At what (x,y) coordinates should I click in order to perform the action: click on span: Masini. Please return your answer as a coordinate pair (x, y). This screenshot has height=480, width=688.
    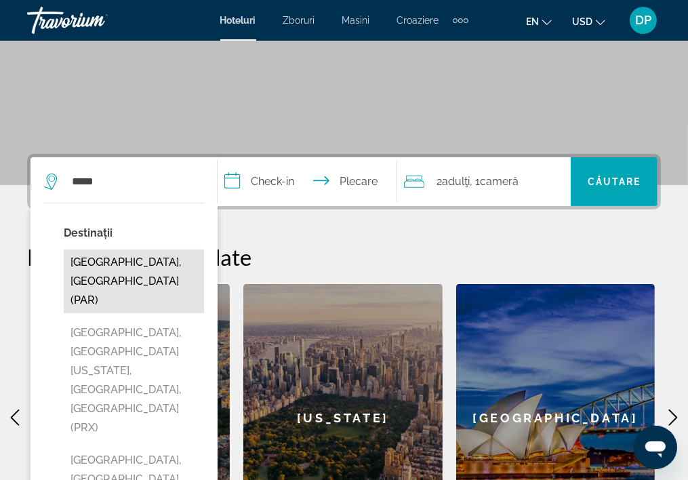
    Looking at the image, I should click on (356, 20).